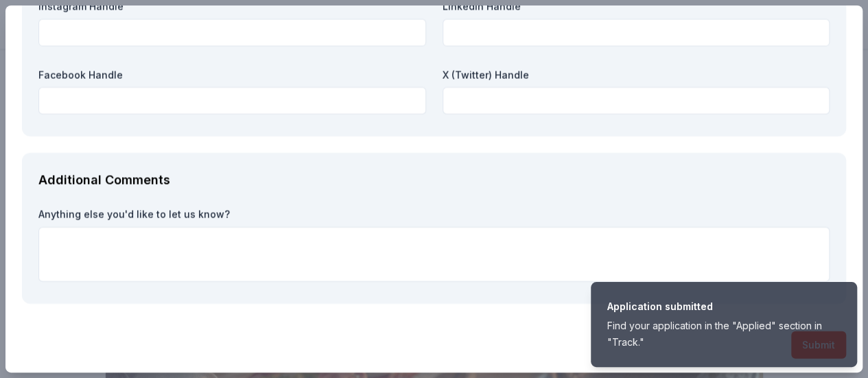  What do you see at coordinates (434, 180) in the screenshot?
I see `div: Additional Comments` at bounding box center [434, 180].